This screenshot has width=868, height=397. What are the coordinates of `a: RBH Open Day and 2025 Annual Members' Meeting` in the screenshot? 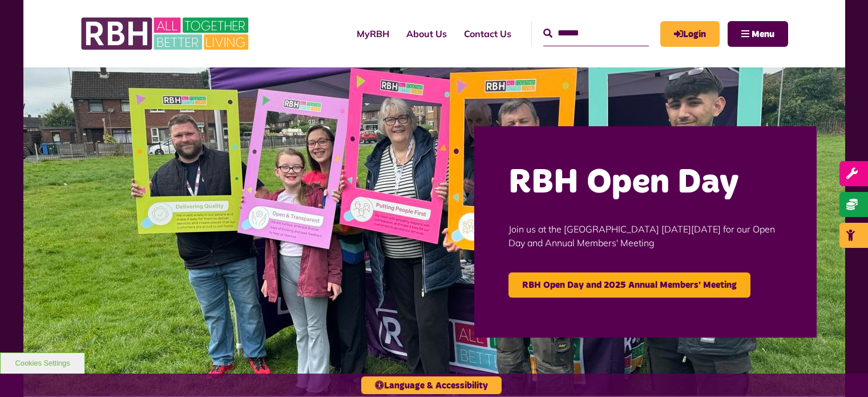 It's located at (629, 285).